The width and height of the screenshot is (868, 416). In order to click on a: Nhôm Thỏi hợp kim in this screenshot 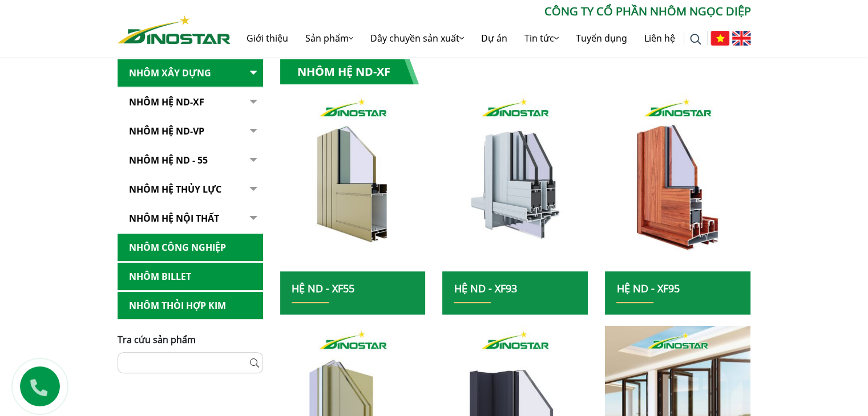, I will do `click(190, 306)`.